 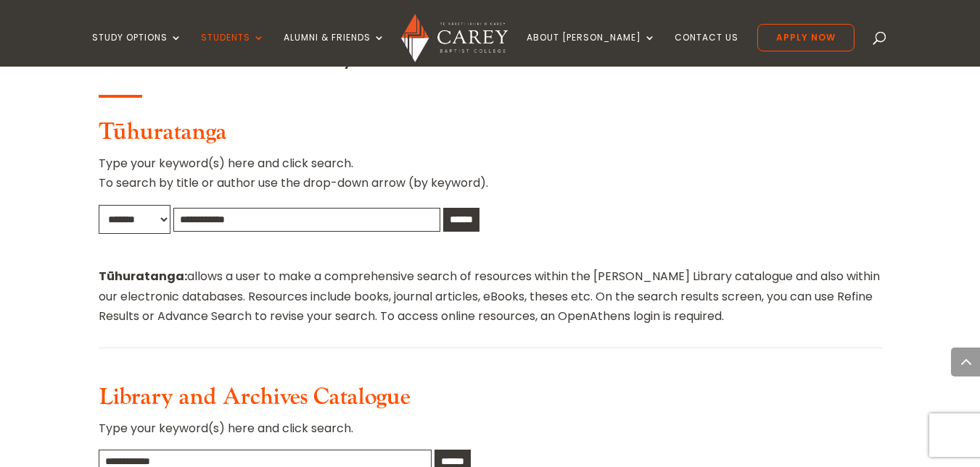 I want to click on img: Carey Baptist College, so click(x=454, y=38).